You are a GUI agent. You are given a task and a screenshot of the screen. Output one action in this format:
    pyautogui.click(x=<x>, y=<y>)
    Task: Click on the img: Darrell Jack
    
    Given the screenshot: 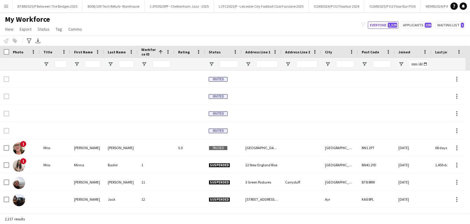 What is the action you would take?
    pyautogui.click(x=19, y=200)
    